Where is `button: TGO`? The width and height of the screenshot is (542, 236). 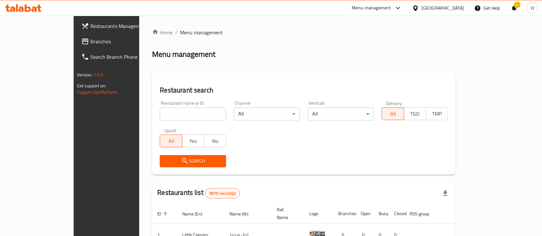
button: TGO is located at coordinates (415, 114).